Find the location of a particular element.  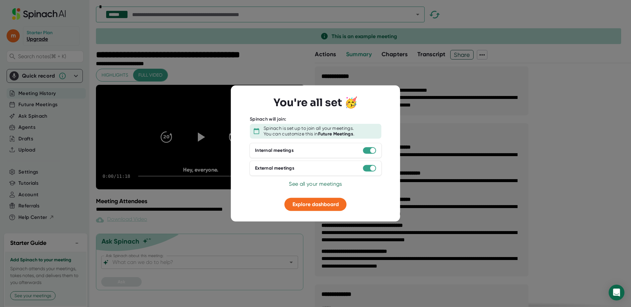

span: Explore dashboard is located at coordinates (316, 204).